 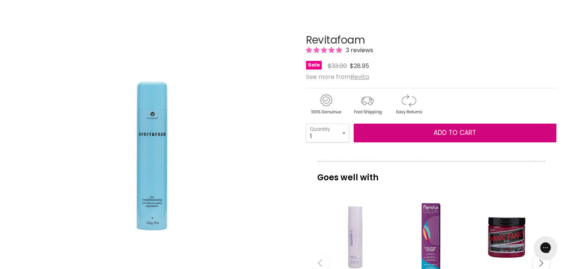 What do you see at coordinates (455, 133) in the screenshot?
I see `button: Add to cart` at bounding box center [455, 133].